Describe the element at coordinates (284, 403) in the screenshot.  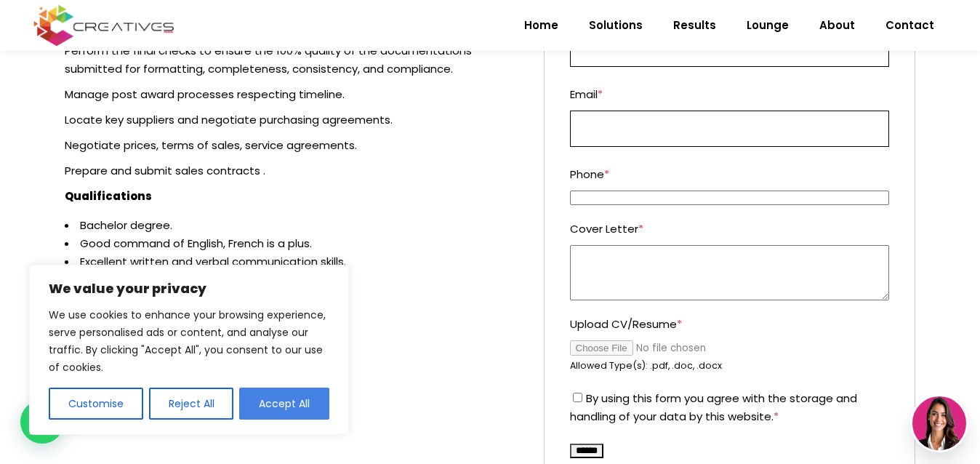
I see `button: Accept All` at that location.